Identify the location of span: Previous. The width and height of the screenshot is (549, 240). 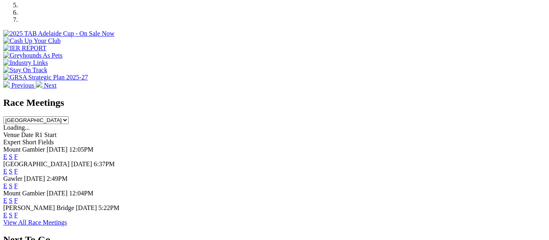
(23, 85).